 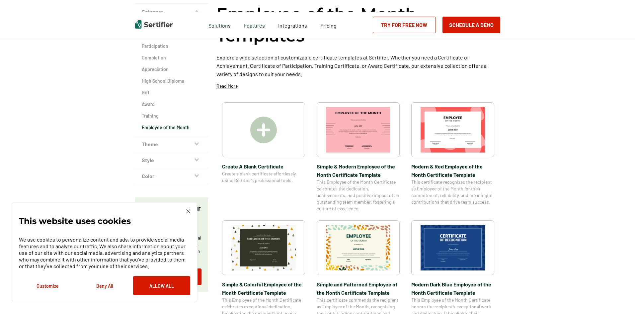 What do you see at coordinates (172, 127) in the screenshot?
I see `h2: Employee of the Month` at bounding box center [172, 127].